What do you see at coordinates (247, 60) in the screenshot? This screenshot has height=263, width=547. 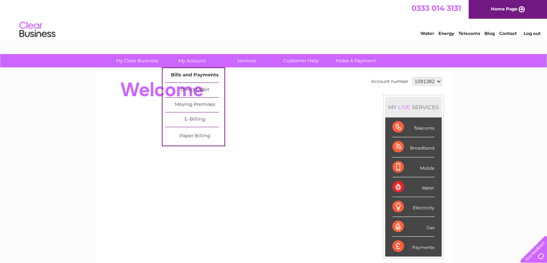 I see `a: Services` at bounding box center [247, 60].